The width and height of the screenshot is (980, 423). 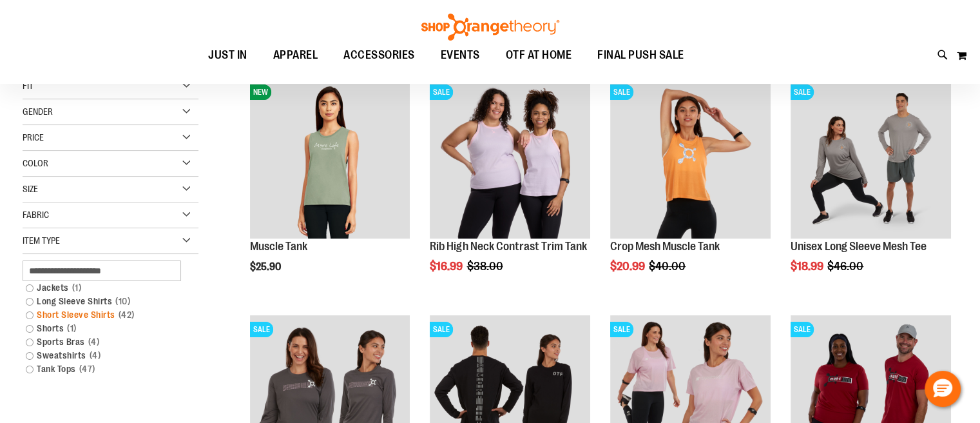 I want to click on span: Size, so click(x=30, y=189).